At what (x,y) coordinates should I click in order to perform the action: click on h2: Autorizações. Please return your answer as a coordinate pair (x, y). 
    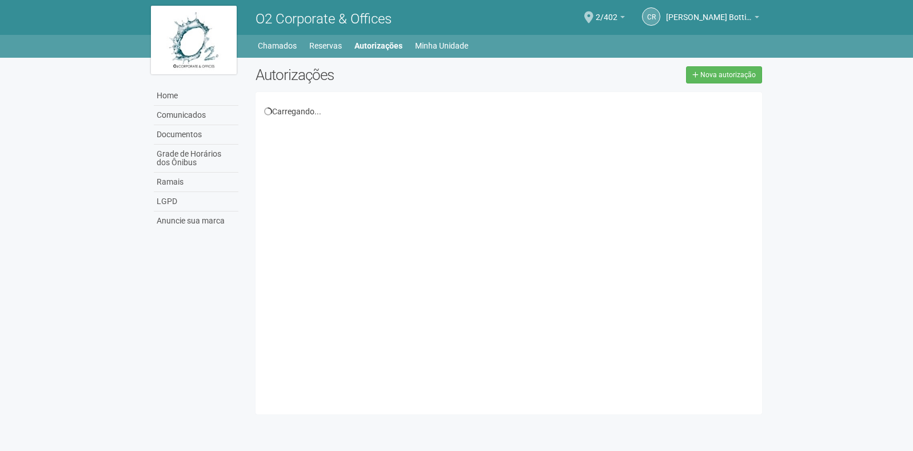
    Looking at the image, I should click on (378, 75).